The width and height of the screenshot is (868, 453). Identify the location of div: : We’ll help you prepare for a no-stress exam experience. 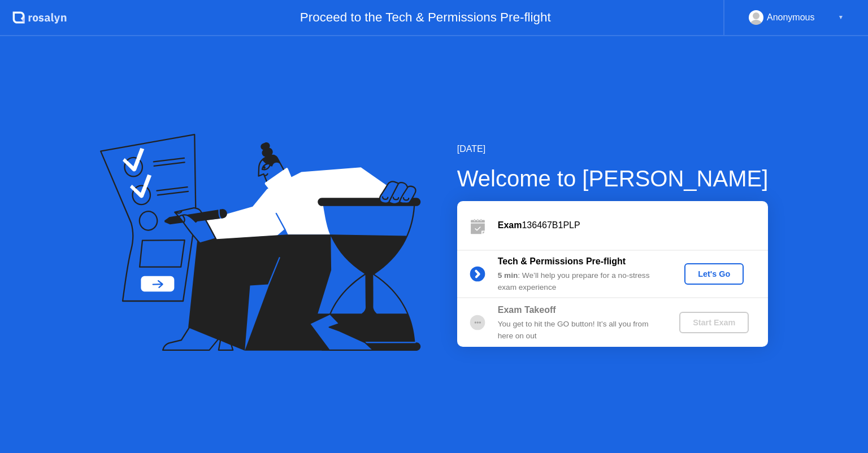
(579, 281).